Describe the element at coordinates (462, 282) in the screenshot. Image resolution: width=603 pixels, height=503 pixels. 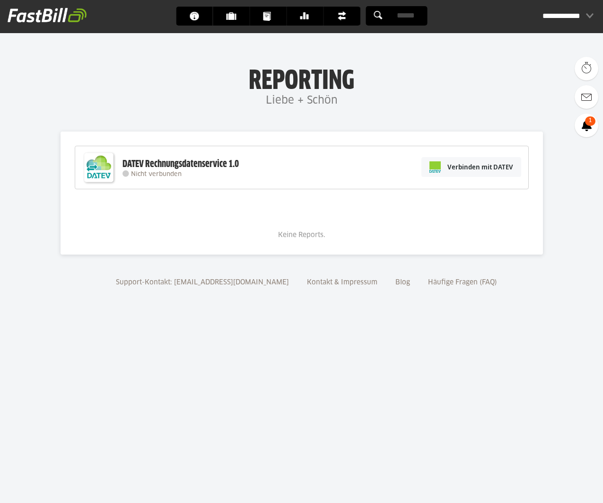
I see `a: Häufige Fragen (FAQ)` at that location.